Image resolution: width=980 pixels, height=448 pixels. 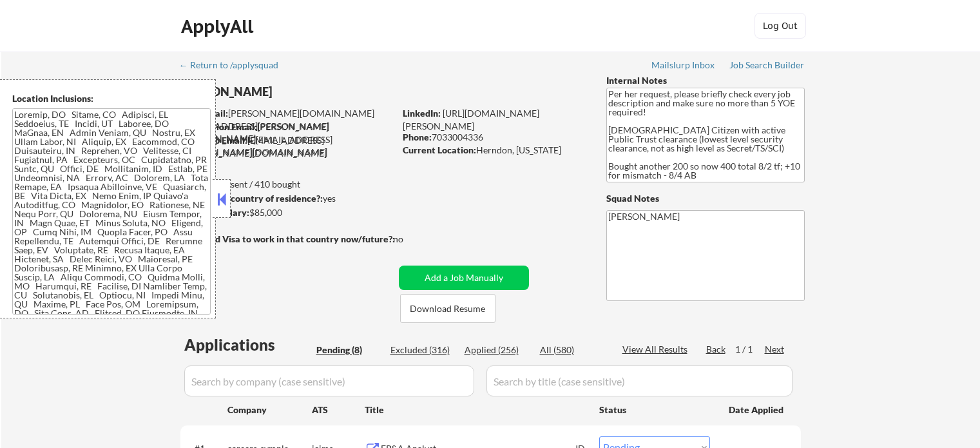 I want to click on div: Company, so click(x=269, y=410).